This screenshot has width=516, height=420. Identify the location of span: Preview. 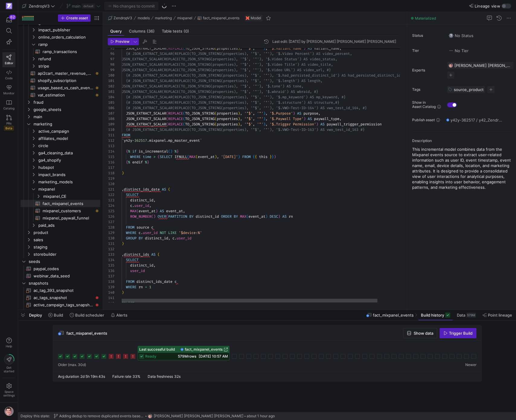
(123, 42).